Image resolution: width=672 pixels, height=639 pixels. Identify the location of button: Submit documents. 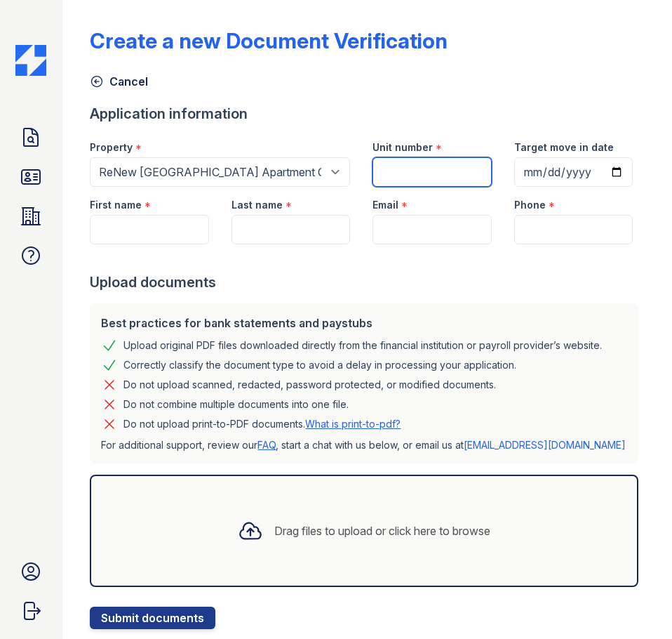
(153, 618).